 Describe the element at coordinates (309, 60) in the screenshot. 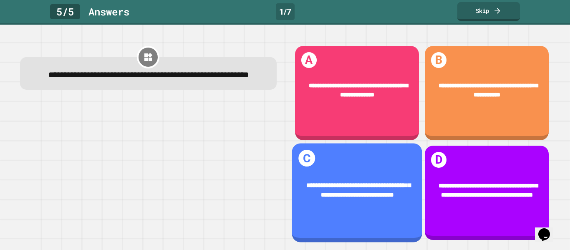

I see `h1: A` at that location.